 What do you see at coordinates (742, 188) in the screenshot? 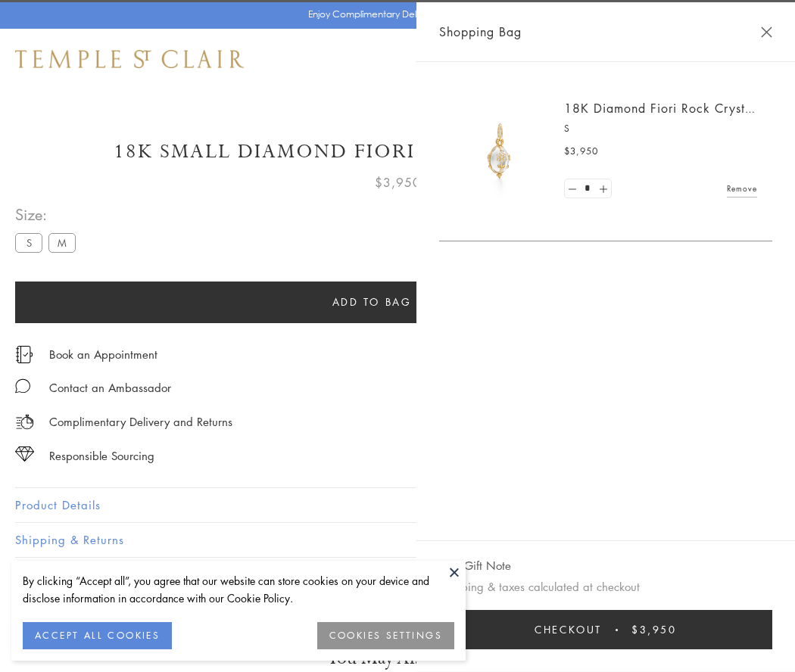
I see `a: Remove` at bounding box center [742, 188].